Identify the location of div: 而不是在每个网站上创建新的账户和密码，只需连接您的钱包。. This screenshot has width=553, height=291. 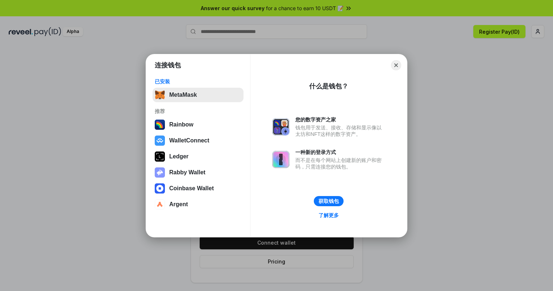
(340, 163).